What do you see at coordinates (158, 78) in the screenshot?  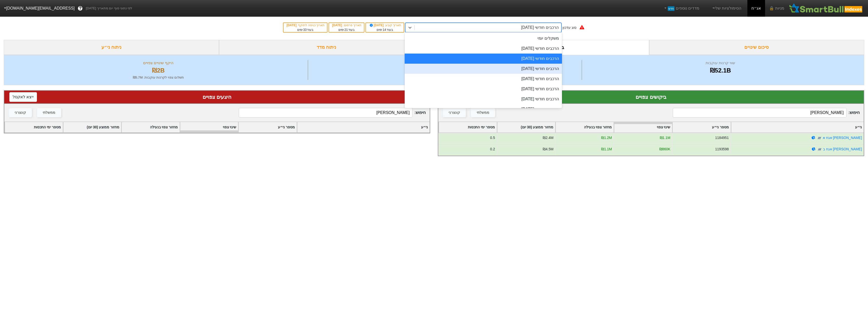 I see `div: תשלום צפוי לקרנות עוקבות : ₪5.7M` at bounding box center [158, 78].